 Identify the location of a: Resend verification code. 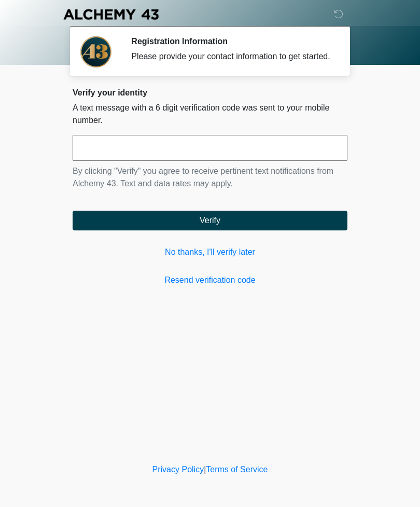
(210, 280).